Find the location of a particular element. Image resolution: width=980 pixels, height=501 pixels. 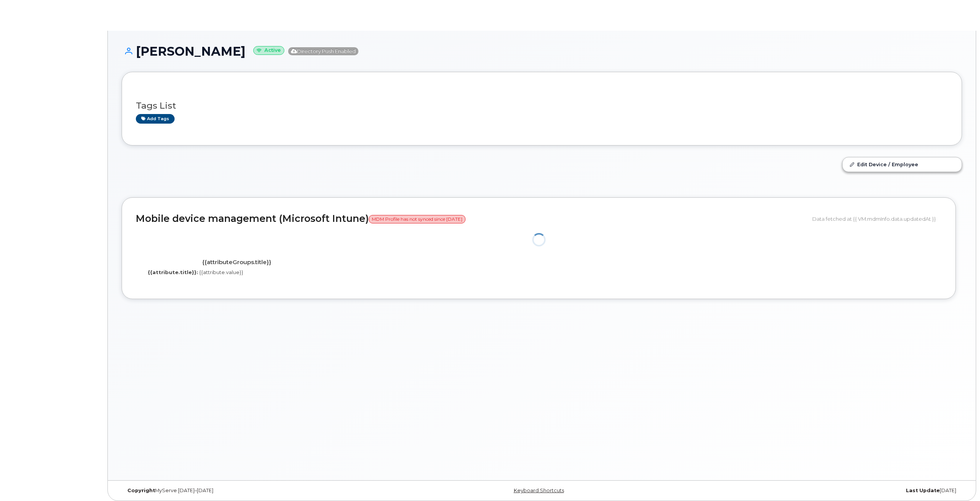

span: {{attribute.value}} is located at coordinates (221, 272).